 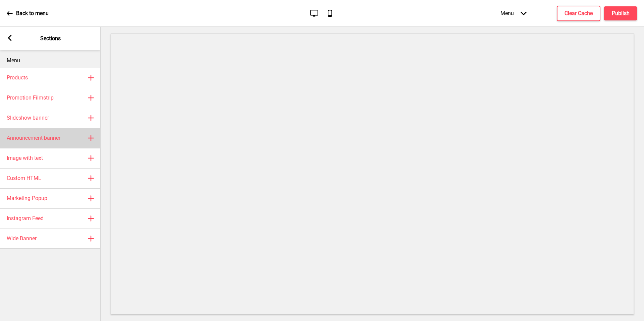 What do you see at coordinates (621, 13) in the screenshot?
I see `button: Publish` at bounding box center [621, 13].